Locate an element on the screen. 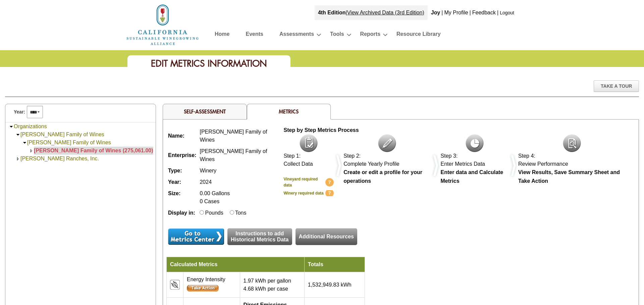 The image size is (644, 305). img: Collapse Organizations is located at coordinates (11, 127).